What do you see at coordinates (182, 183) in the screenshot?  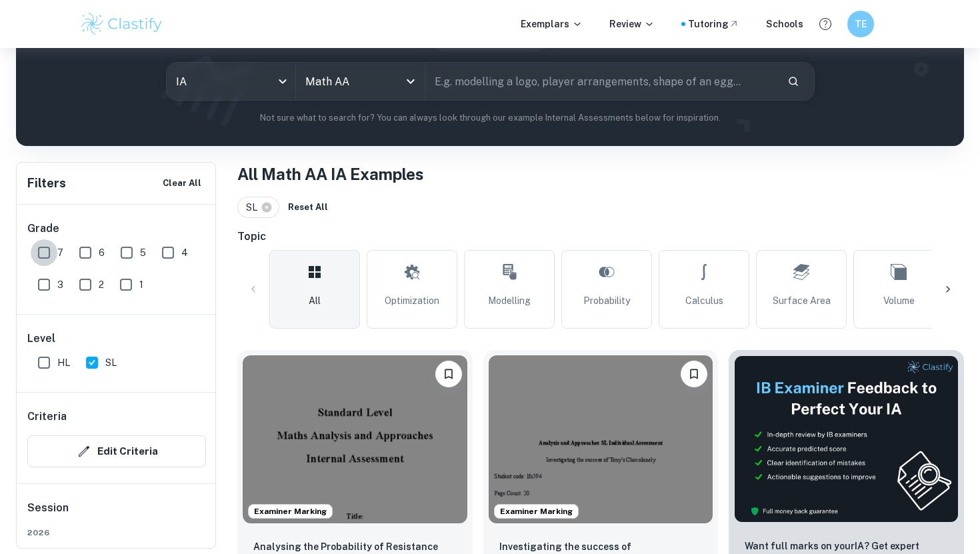 I see `button: Clear All` at bounding box center [182, 183].